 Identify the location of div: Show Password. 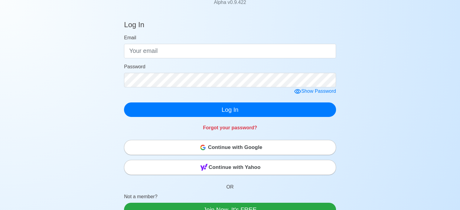
(315, 91).